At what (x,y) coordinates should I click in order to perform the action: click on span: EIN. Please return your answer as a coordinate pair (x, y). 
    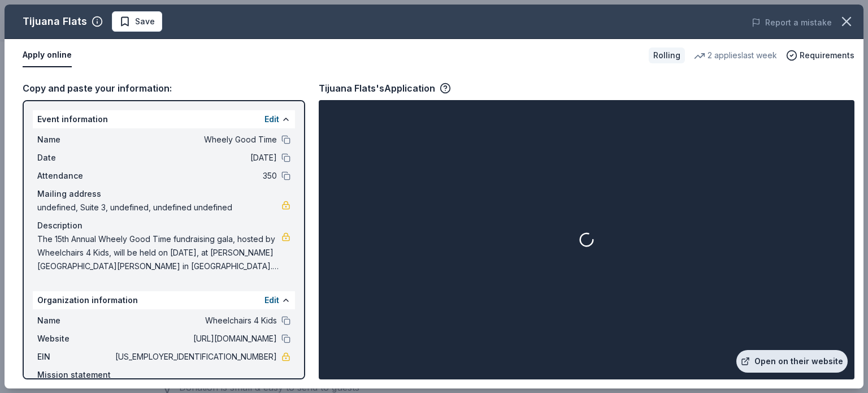
    Looking at the image, I should click on (75, 356).